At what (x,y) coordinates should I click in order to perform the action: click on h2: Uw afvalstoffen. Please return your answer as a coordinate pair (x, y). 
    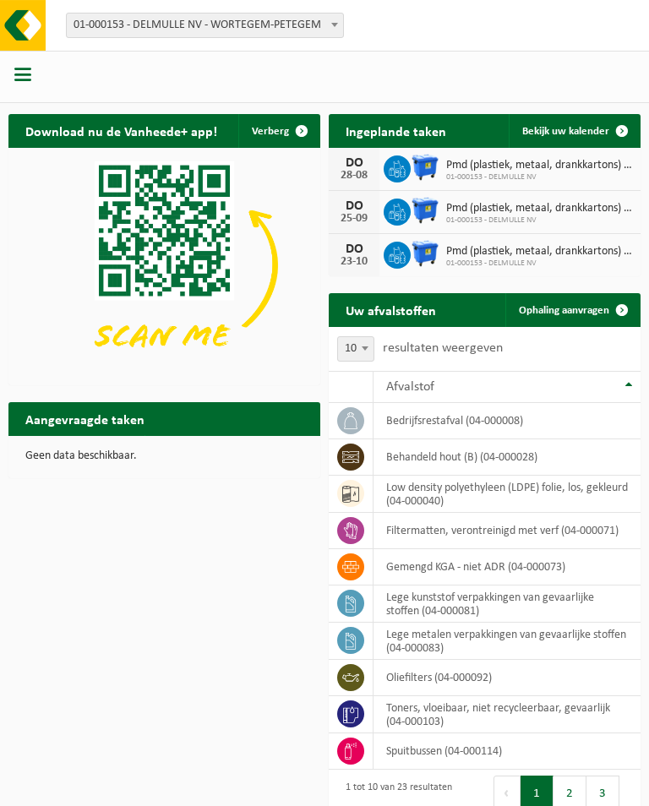
    Looking at the image, I should click on (390, 309).